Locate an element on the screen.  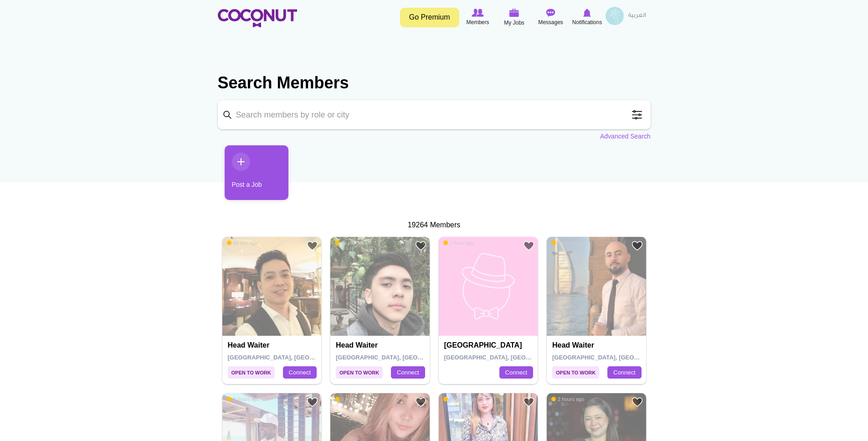
input: Search members by role or city is located at coordinates (434, 115).